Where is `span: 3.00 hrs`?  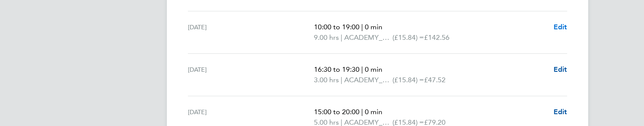
span: 3.00 hrs is located at coordinates (326, 79).